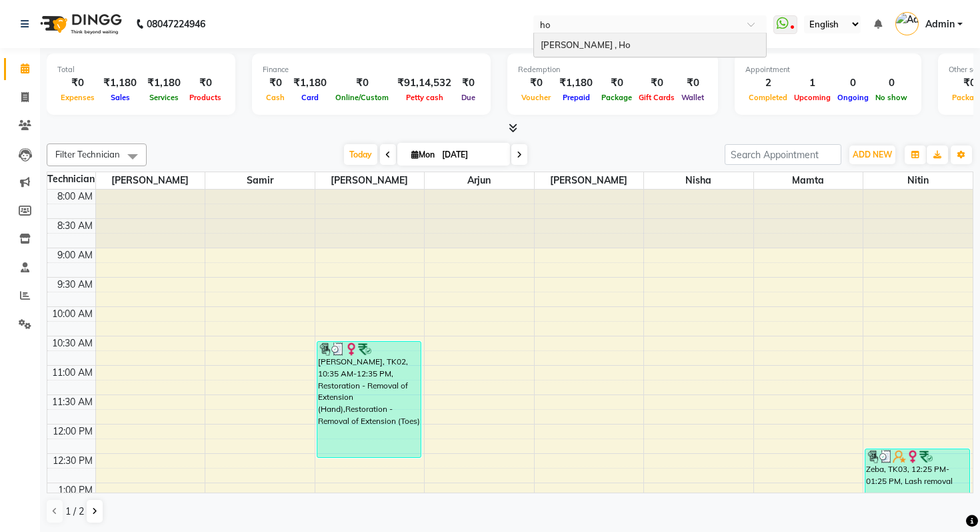 The width and height of the screenshot is (980, 532). I want to click on div: Technician, so click(71, 179).